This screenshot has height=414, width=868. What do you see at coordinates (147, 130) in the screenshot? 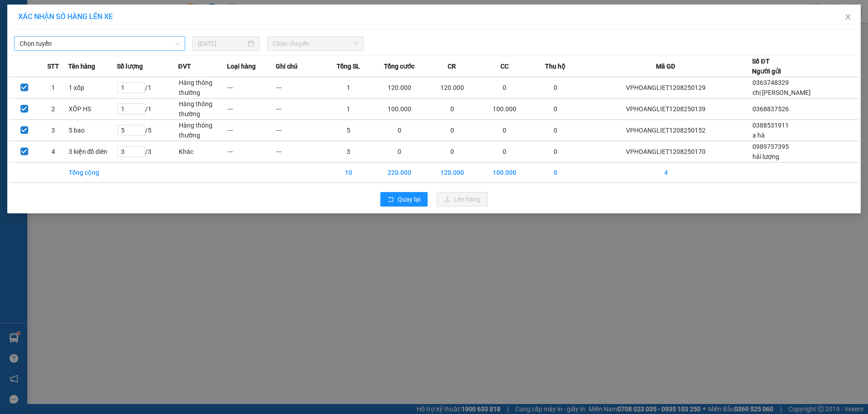
I see `td: / 5` at bounding box center [147, 130].